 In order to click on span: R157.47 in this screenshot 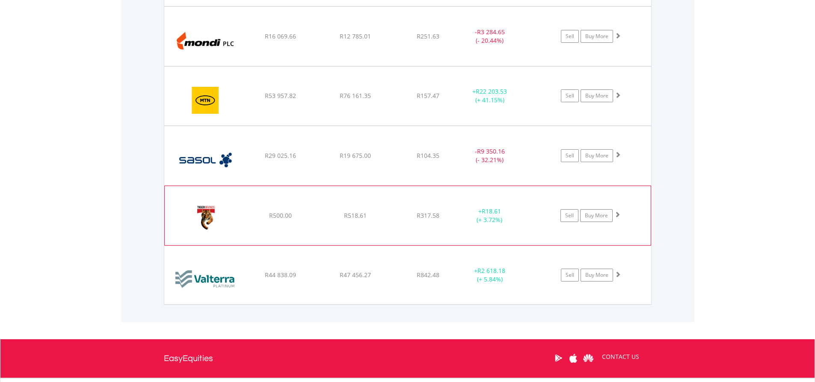, I will do `click(428, 95)`.